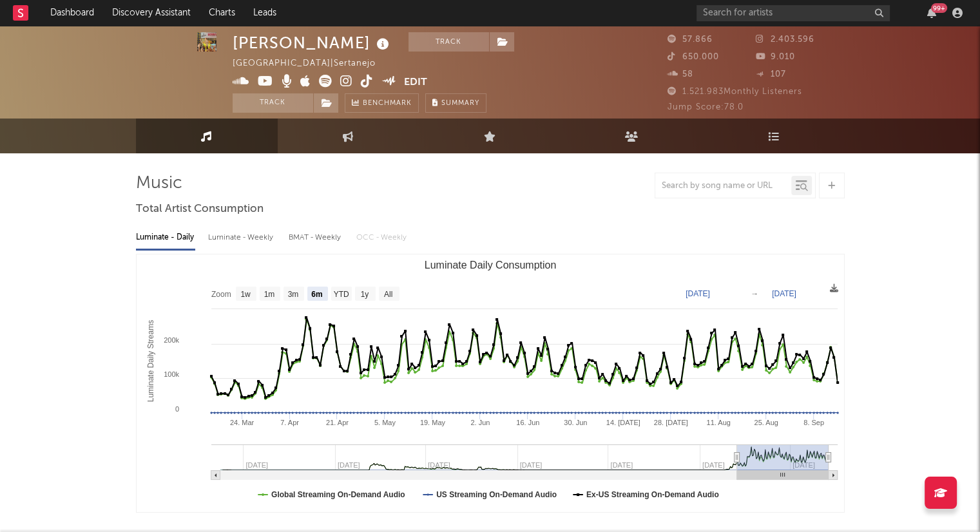  Describe the element at coordinates (693, 57) in the screenshot. I see `span: 650.000` at that location.